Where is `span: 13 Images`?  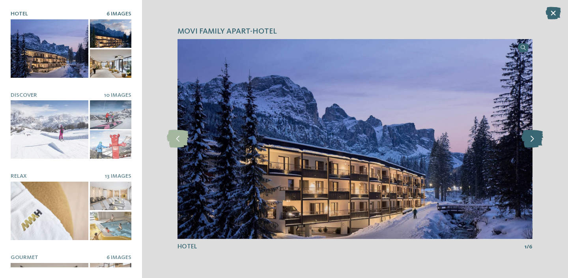 span: 13 Images is located at coordinates (118, 176).